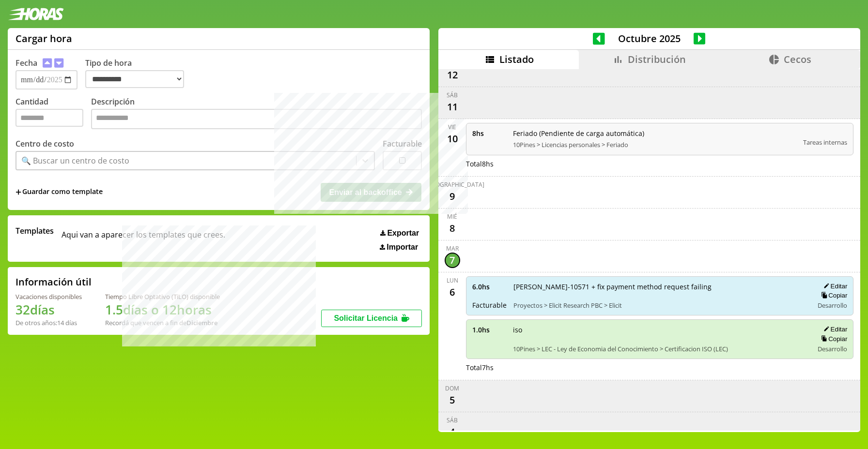  Describe the element at coordinates (48, 323) in the screenshot. I see `div: De otros años: 14 días` at that location.